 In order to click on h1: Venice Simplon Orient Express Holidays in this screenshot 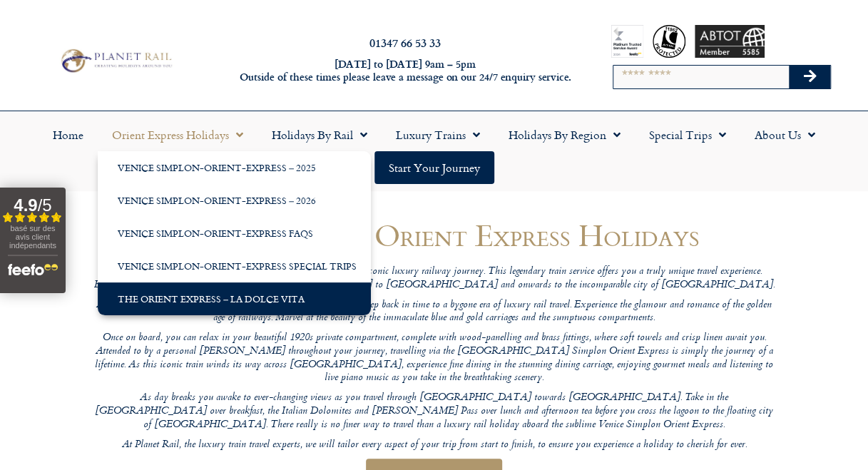, I will do `click(435, 235)`.